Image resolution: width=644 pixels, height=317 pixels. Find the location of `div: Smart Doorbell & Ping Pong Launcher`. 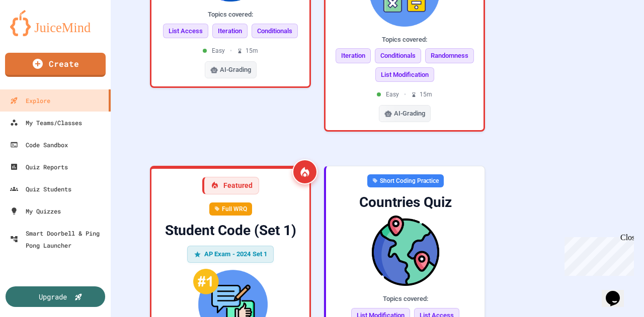

div: Smart Doorbell & Ping Pong Launcher is located at coordinates (58, 239).